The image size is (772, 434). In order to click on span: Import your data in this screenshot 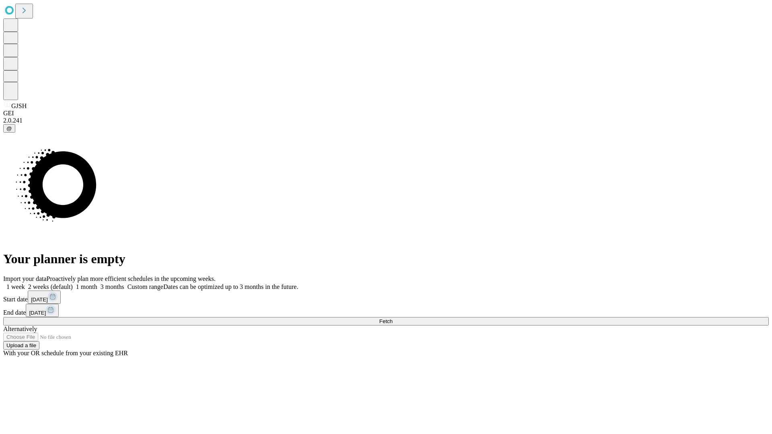, I will do `click(25, 279)`.